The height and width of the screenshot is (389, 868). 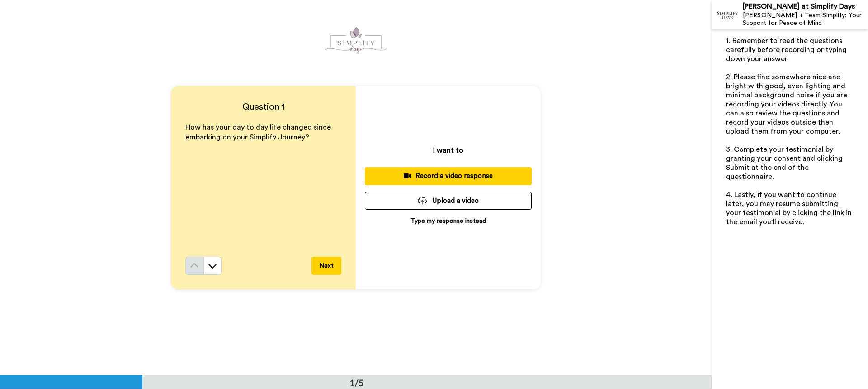 I want to click on div: 1/5, so click(x=357, y=382).